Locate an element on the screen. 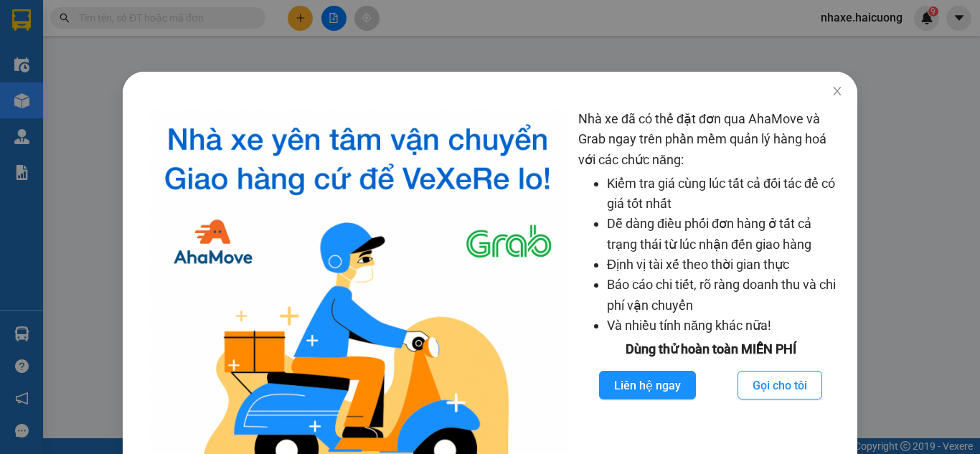 This screenshot has height=454, width=980. li: Báo cáo chi tiết, rõ ràng doanh thu và chi phí vận chuyển is located at coordinates (725, 295).